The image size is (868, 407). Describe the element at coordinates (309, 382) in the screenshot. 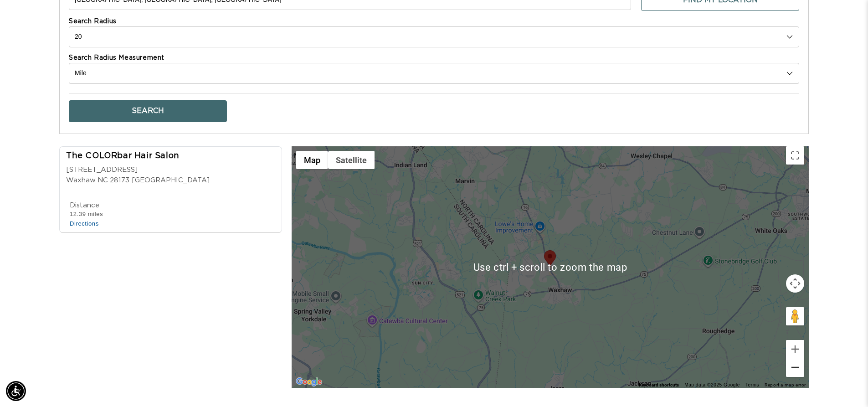

I see `img: Google` at that location.